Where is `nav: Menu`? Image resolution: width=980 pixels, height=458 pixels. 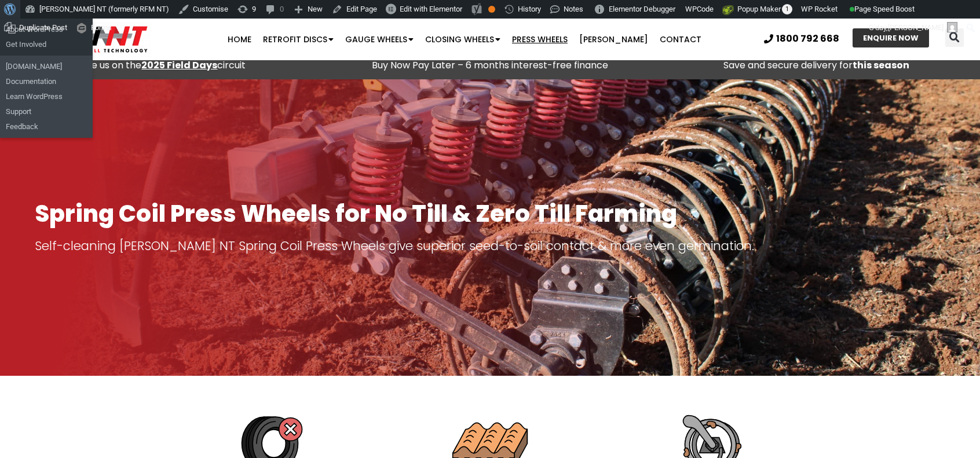
nav: Menu is located at coordinates (465, 40).